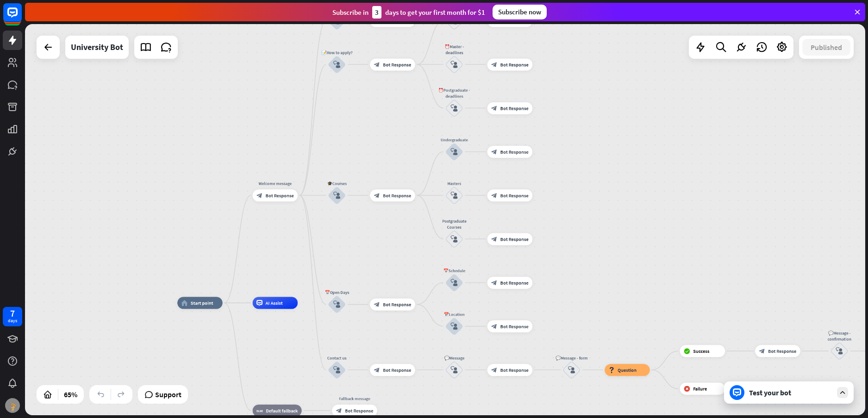 Image resolution: width=868 pixels, height=418 pixels. What do you see at coordinates (337, 358) in the screenshot?
I see `div: Contact us` at bounding box center [337, 358].